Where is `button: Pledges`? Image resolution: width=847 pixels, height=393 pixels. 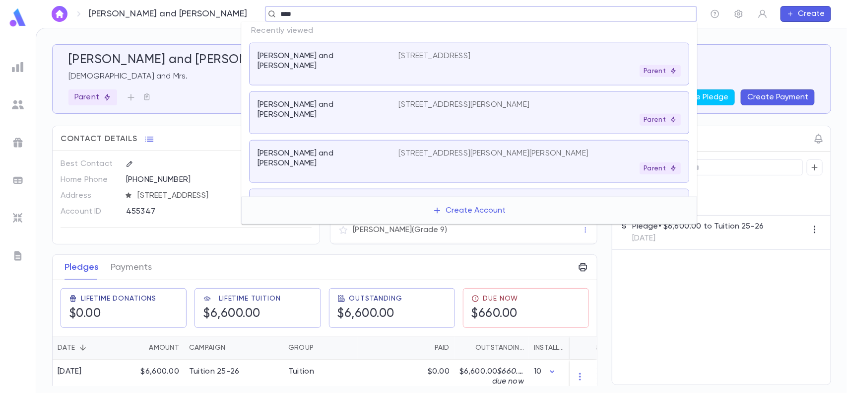 button: Pledges is located at coordinates (81, 267).